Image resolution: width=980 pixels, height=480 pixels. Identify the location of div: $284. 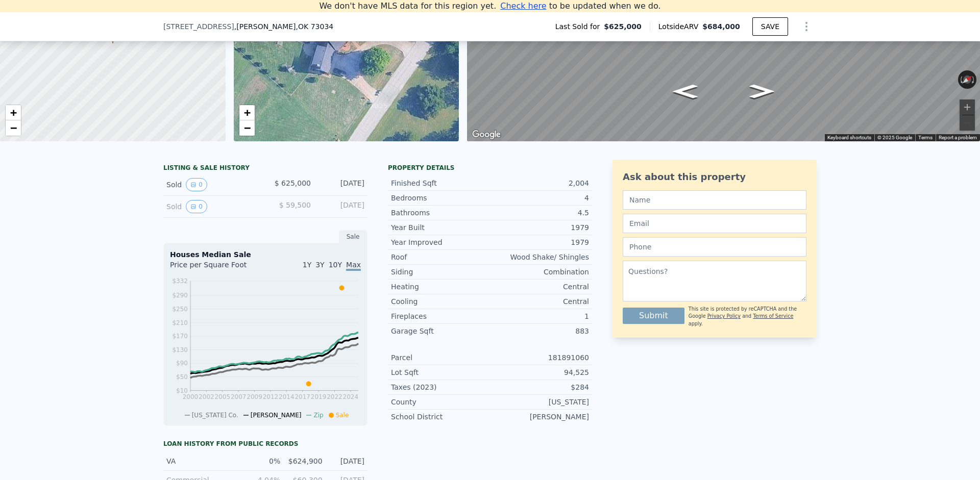
(540, 387).